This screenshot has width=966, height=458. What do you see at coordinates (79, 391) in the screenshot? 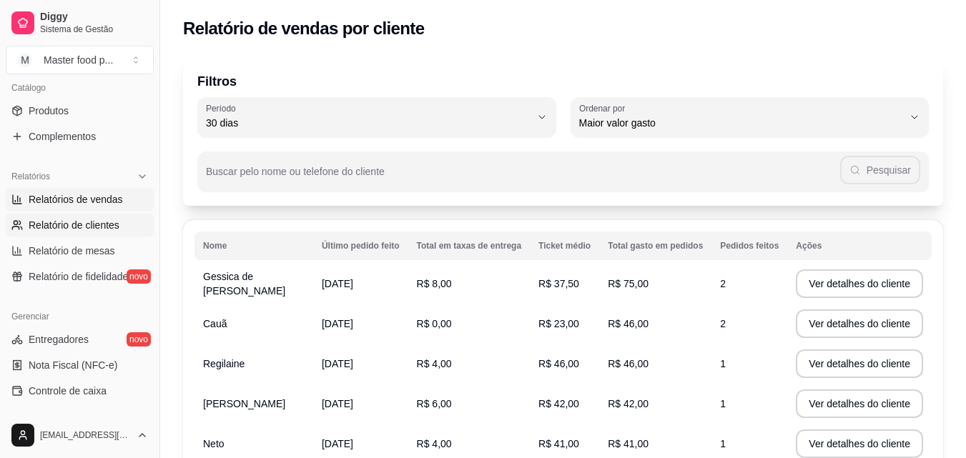
I see `a: Controle de caixa` at bounding box center [79, 391].